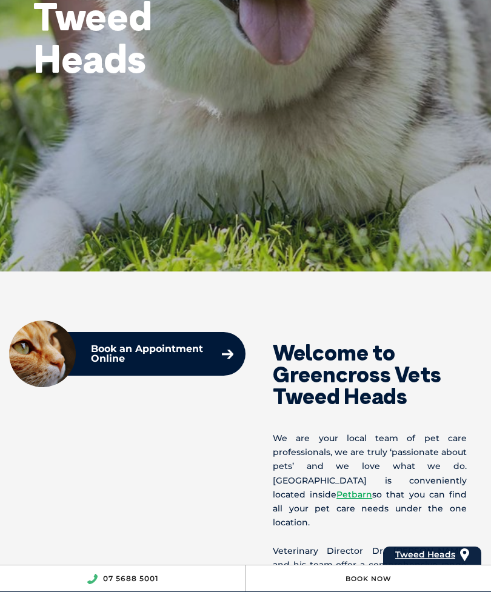 The image size is (491, 592). What do you see at coordinates (464, 555) in the screenshot?
I see `img: location_pin.svg` at bounding box center [464, 555].